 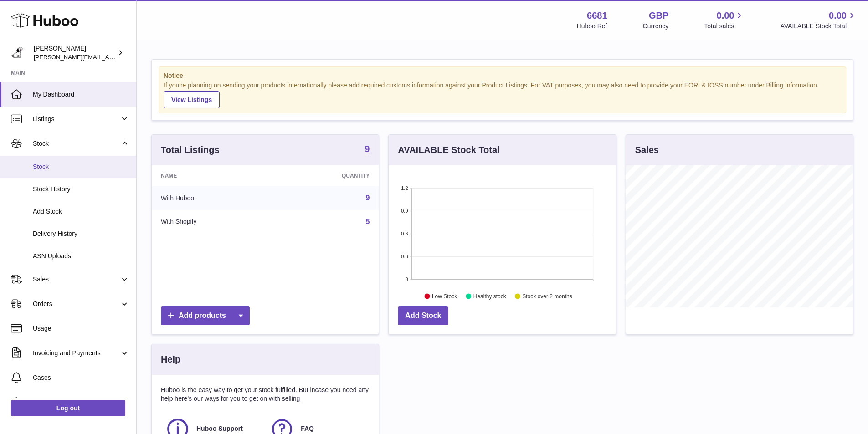 What do you see at coordinates (191, 100) in the screenshot?
I see `a: View Listings` at bounding box center [191, 100].